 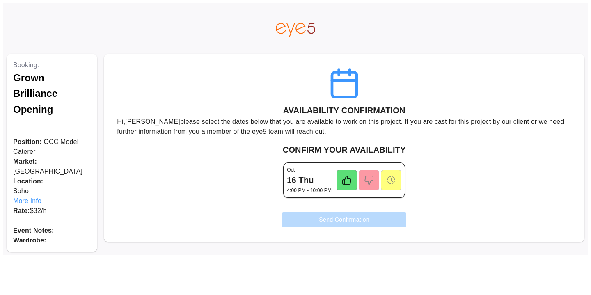 What do you see at coordinates (300, 180) in the screenshot?
I see `h6: 16 Thu` at bounding box center [300, 180].